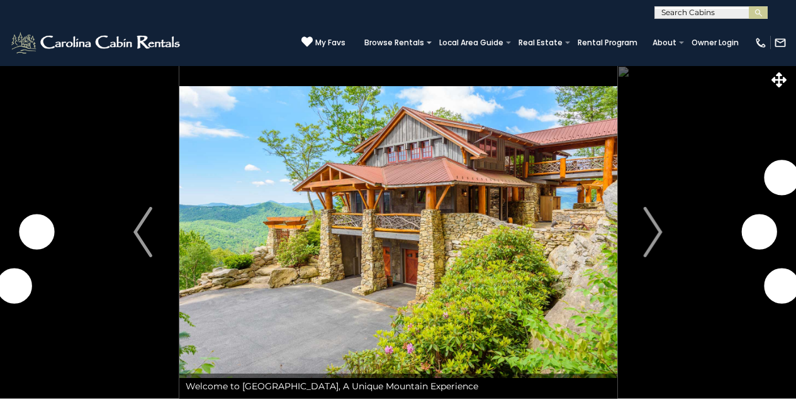 The height and width of the screenshot is (400, 796). Describe the element at coordinates (324, 42) in the screenshot. I see `a: My Favs` at that location.